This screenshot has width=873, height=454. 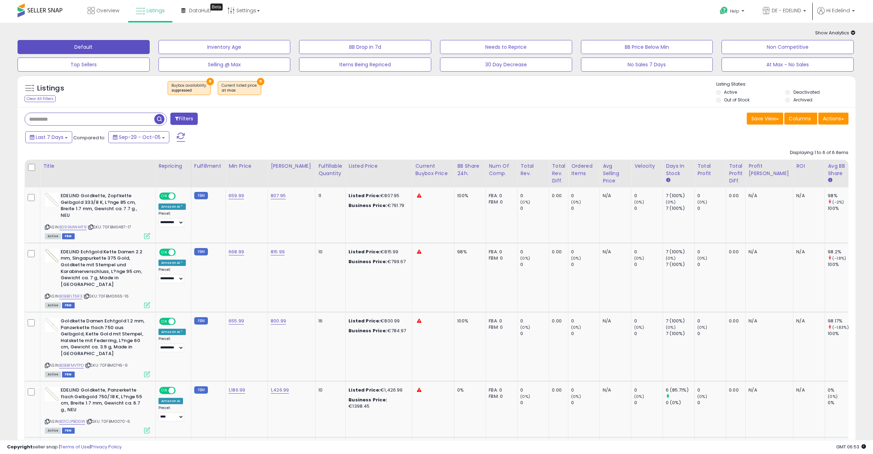 What do you see at coordinates (103, 338) in the screenshot?
I see `b: Goldkette Damen Echtgold 1.2 mm, Panzerkette flach 750 aus Gelbgold, Kette Gold mit Stempel, Hals...` at bounding box center [103, 338].